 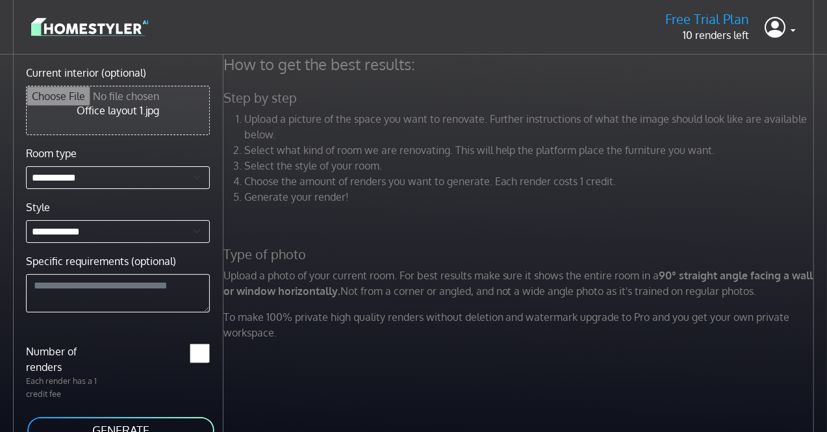 I want to click on h5: Step by step, so click(x=520, y=97).